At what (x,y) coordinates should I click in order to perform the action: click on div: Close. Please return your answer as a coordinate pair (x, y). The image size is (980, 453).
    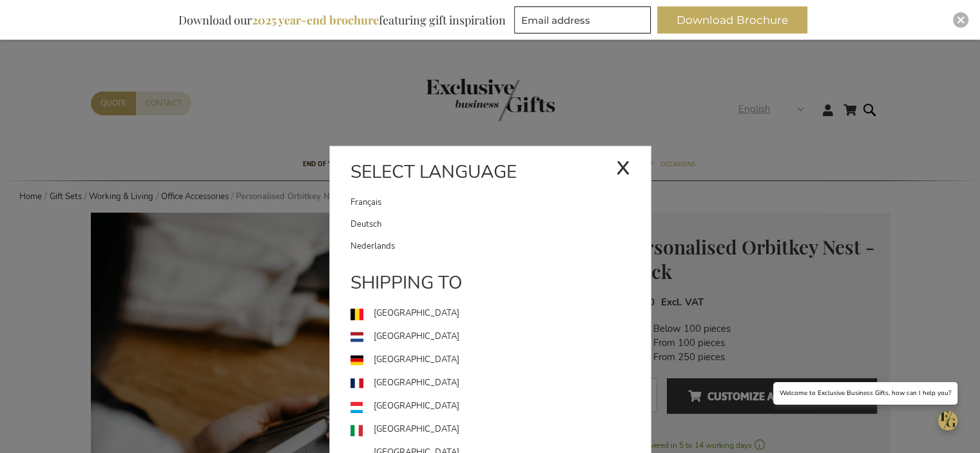
    Looking at the image, I should click on (961, 20).